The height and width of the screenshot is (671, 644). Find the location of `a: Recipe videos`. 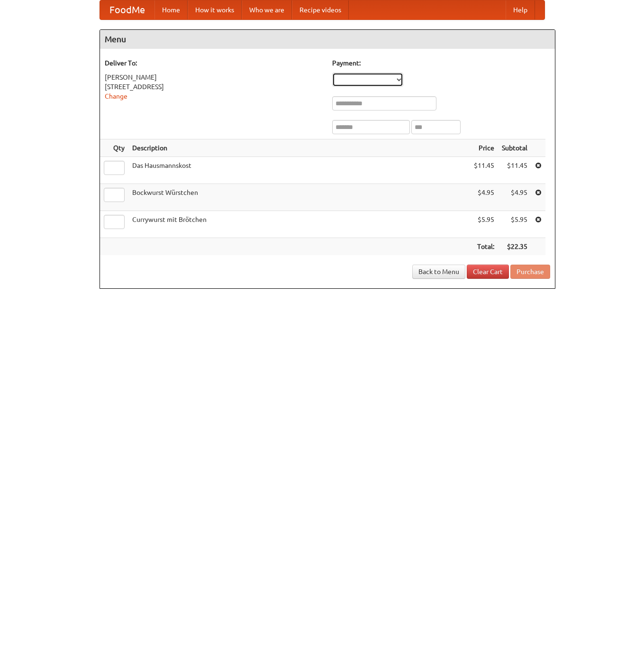

a: Recipe videos is located at coordinates (321, 10).